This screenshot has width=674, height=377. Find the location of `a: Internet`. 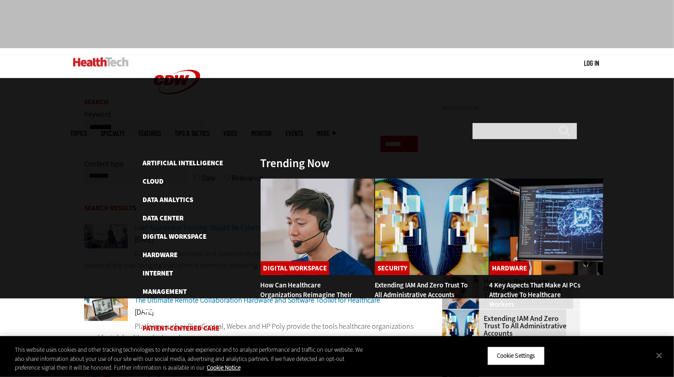

a: Internet is located at coordinates (158, 274).